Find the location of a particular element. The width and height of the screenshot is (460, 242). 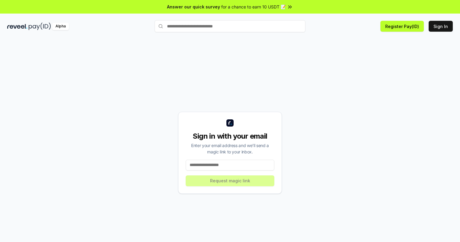

span: for a chance to earn 10 USDT 📝 is located at coordinates (254, 7).